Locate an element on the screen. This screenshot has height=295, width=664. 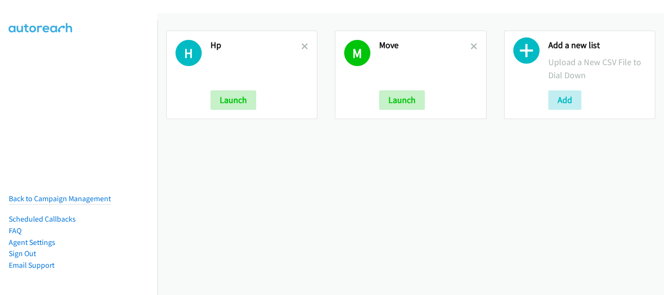
a: FAQ is located at coordinates (15, 230).